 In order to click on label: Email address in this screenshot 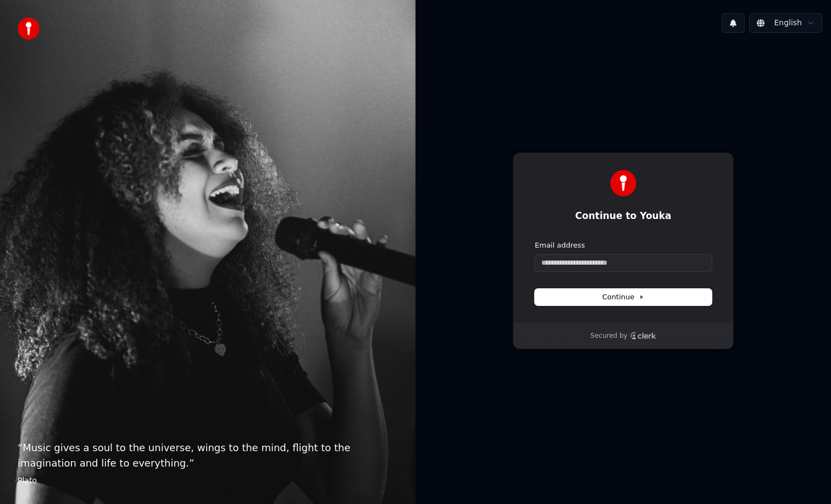, I will do `click(560, 245)`.